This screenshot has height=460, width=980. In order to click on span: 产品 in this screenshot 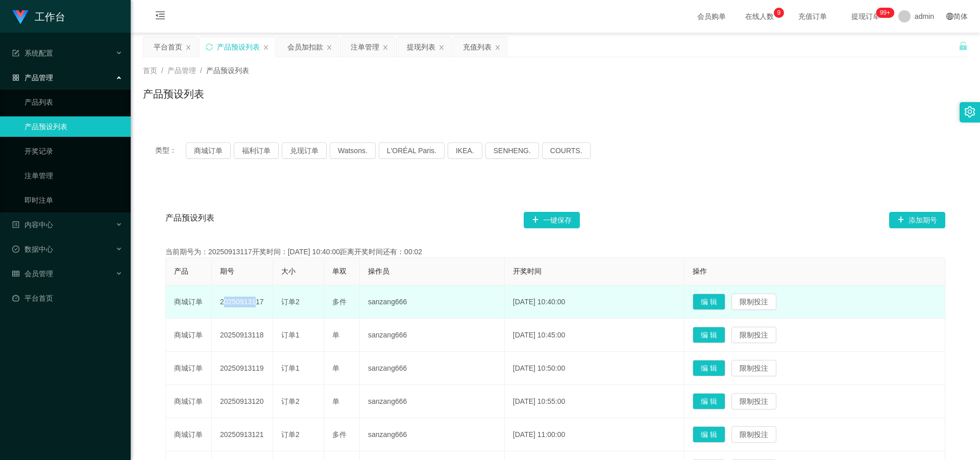, I will do `click(181, 271)`.